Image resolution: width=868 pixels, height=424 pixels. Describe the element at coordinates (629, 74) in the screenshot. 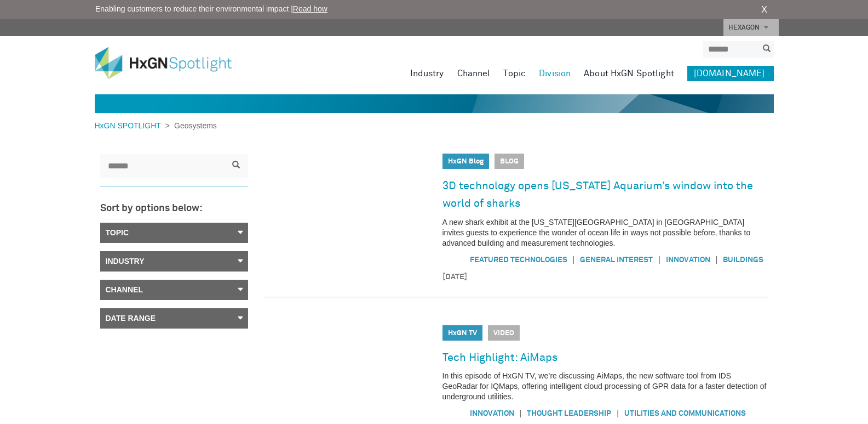

I see `a: About HxGN Spotlight` at that location.